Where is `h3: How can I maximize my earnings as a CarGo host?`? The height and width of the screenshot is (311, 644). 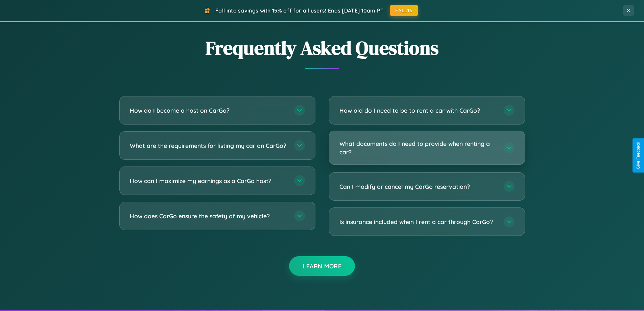
h3: How can I maximize my earnings as a CarGo host? is located at coordinates (209, 181).